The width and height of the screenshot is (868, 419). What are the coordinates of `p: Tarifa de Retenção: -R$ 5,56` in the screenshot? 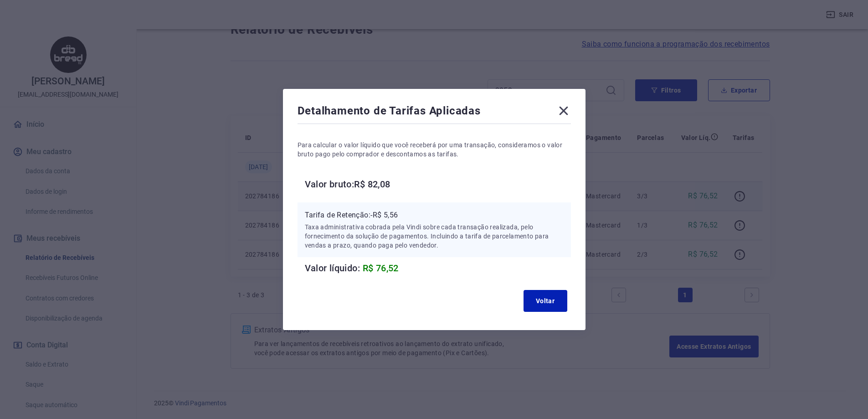 It's located at (434, 215).